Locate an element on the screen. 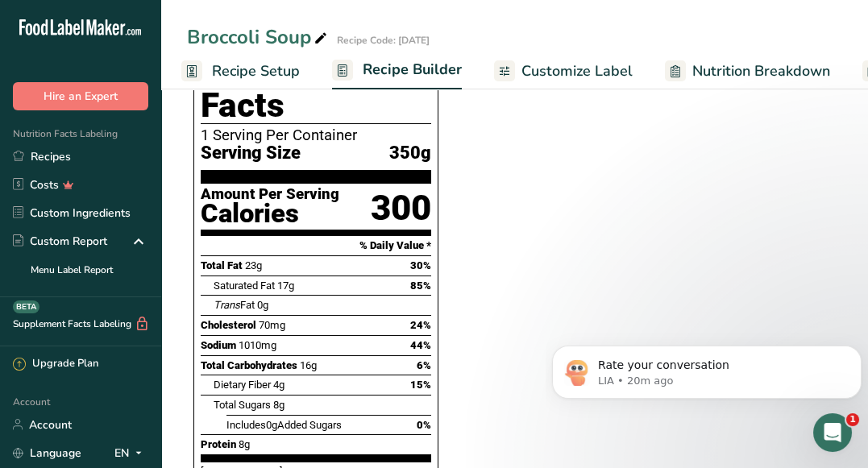 The width and height of the screenshot is (868, 468). div: 1 Serving Per Container is located at coordinates (316, 135).